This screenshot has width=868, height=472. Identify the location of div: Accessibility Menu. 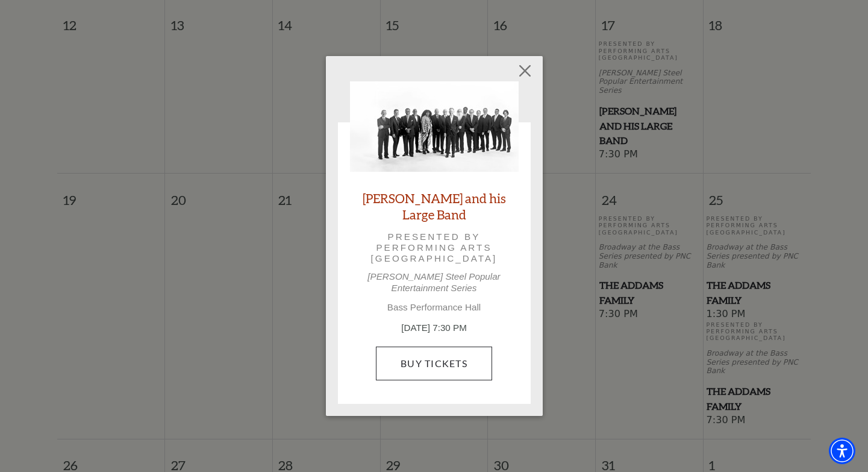
(842, 452).